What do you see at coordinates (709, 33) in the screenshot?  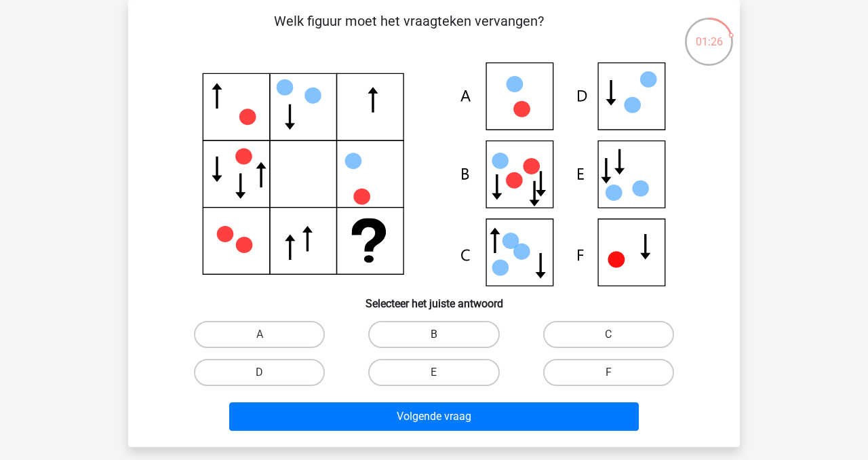 I see `div: 01:26` at bounding box center [709, 33].